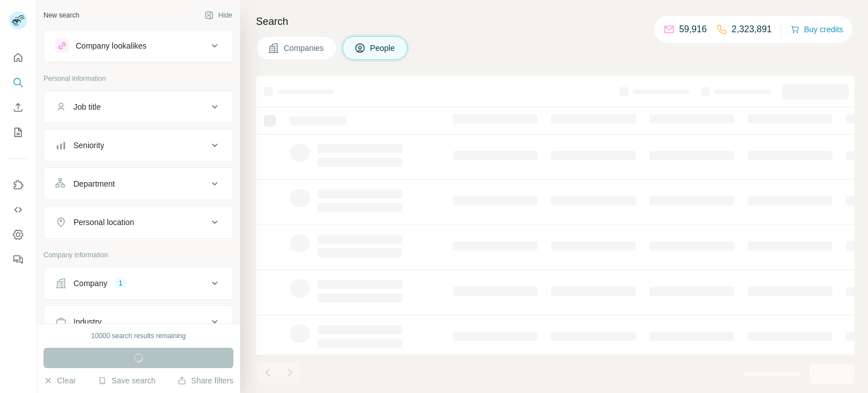 This screenshot has height=393, width=868. I want to click on div: 1, so click(120, 284).